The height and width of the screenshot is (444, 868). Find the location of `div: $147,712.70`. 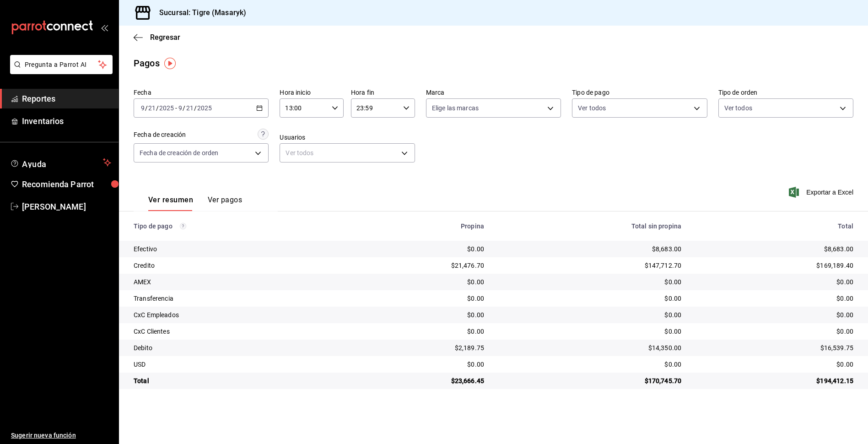

div: $147,712.70 is located at coordinates (590, 266).